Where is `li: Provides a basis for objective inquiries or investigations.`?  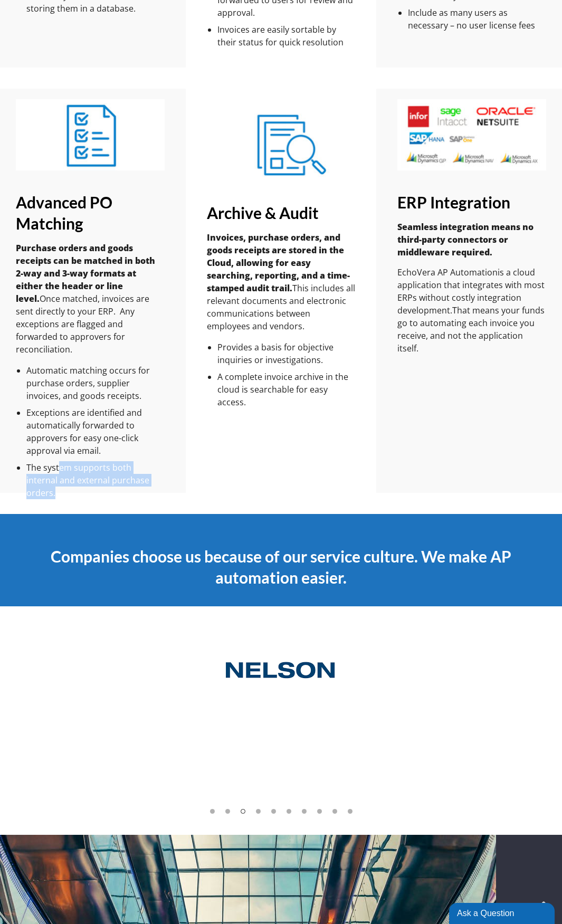
li: Provides a basis for objective inquiries or investigations. is located at coordinates (287, 353).